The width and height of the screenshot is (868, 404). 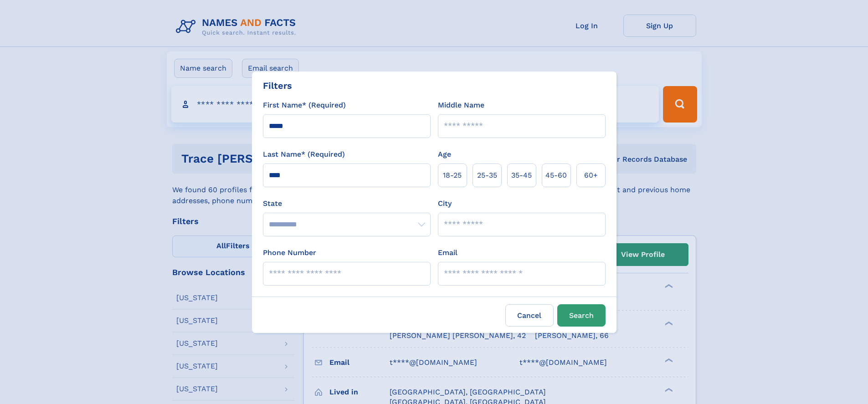 What do you see at coordinates (452, 175) in the screenshot?
I see `span: 18‑25` at bounding box center [452, 175].